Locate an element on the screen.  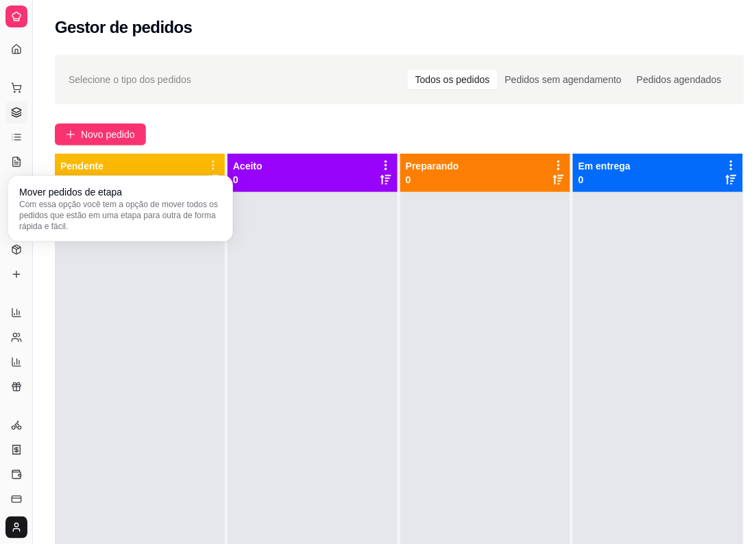
div: Pedidos agendados is located at coordinates (679, 80).